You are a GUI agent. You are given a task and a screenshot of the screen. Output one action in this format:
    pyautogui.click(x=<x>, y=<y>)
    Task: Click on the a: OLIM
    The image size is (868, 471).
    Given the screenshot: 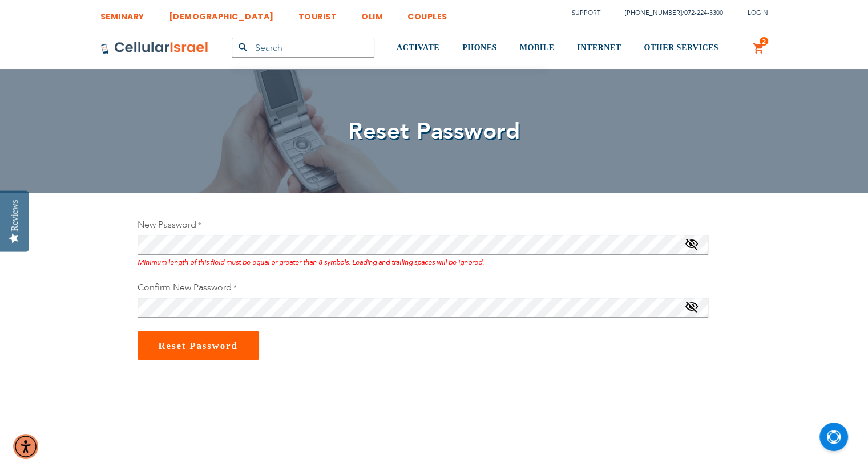 What is the action you would take?
    pyautogui.click(x=372, y=13)
    